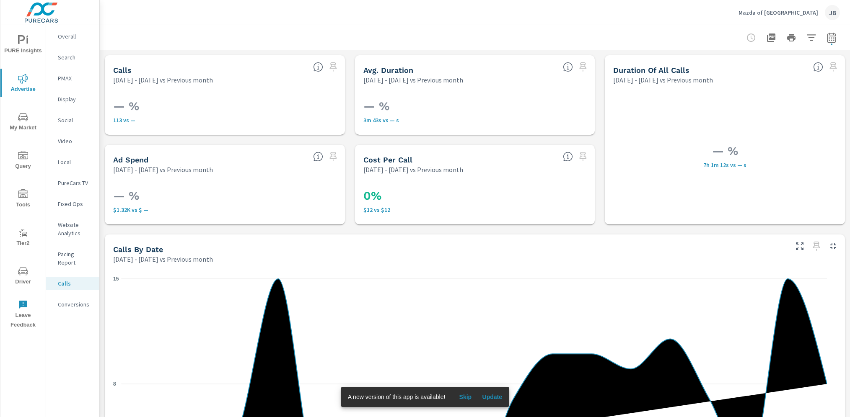  What do you see at coordinates (114, 384) in the screenshot?
I see `text: 8` at bounding box center [114, 384].